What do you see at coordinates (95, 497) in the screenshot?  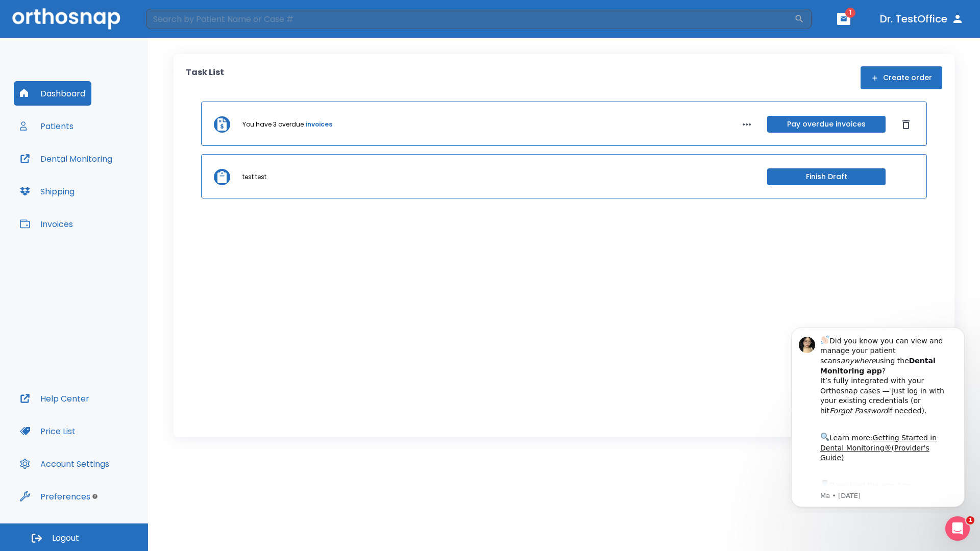 I see `div: Tooltip anchor` at bounding box center [95, 497].